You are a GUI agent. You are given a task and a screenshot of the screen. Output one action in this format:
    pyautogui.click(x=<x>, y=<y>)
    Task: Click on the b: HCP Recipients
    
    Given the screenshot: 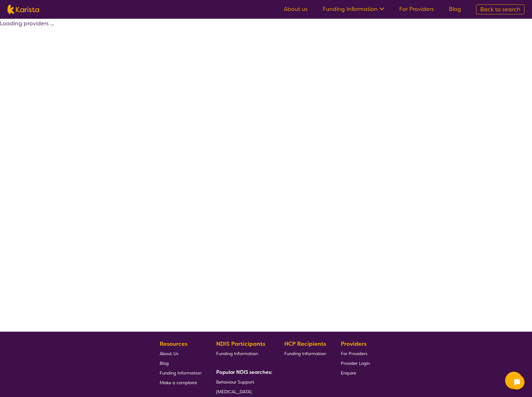 What is the action you would take?
    pyautogui.click(x=305, y=344)
    